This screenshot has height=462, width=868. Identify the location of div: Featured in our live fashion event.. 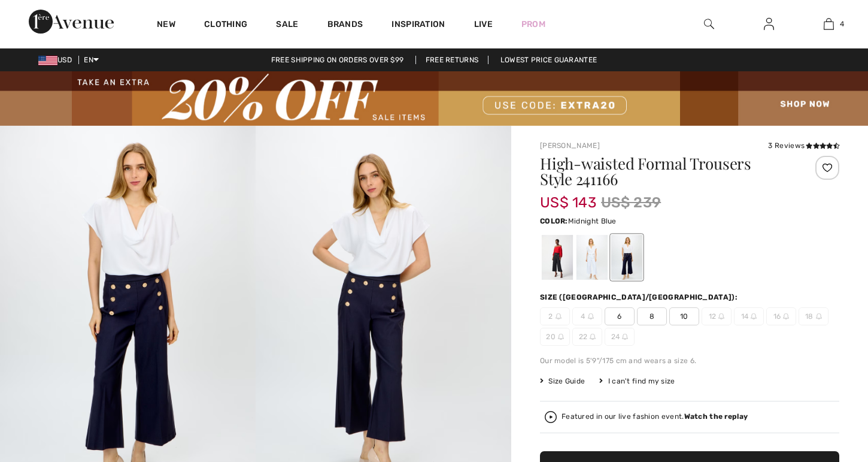
(654, 416).